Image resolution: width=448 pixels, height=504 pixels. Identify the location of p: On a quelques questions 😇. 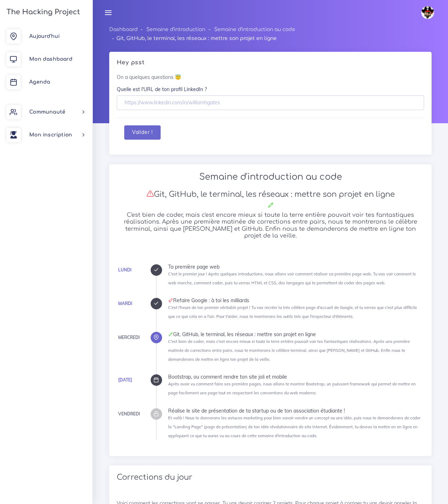
(270, 77).